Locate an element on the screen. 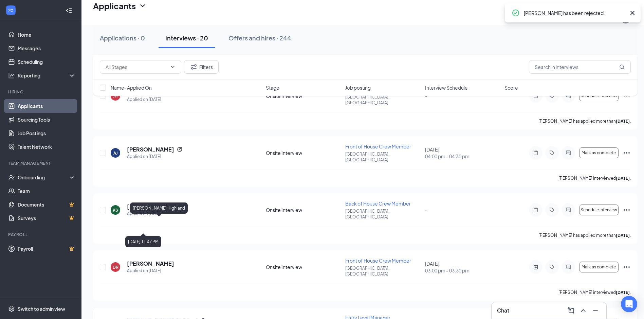 Image resolution: width=644 pixels, height=319 pixels. svg: Filter is located at coordinates (194, 67).